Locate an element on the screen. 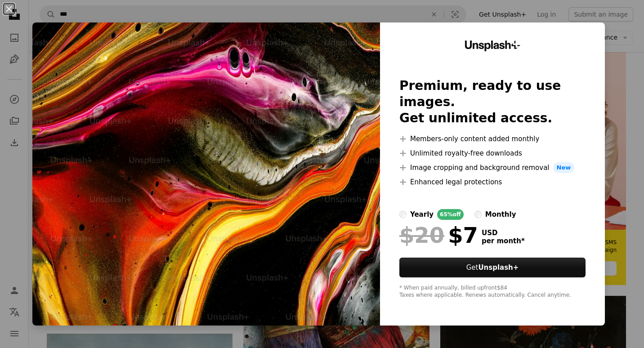  li: Unlimited royalty-free downloads is located at coordinates (492, 153).